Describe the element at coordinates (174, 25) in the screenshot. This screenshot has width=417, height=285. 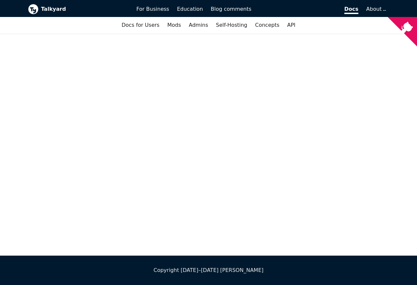
I see `a: Mods` at that location.